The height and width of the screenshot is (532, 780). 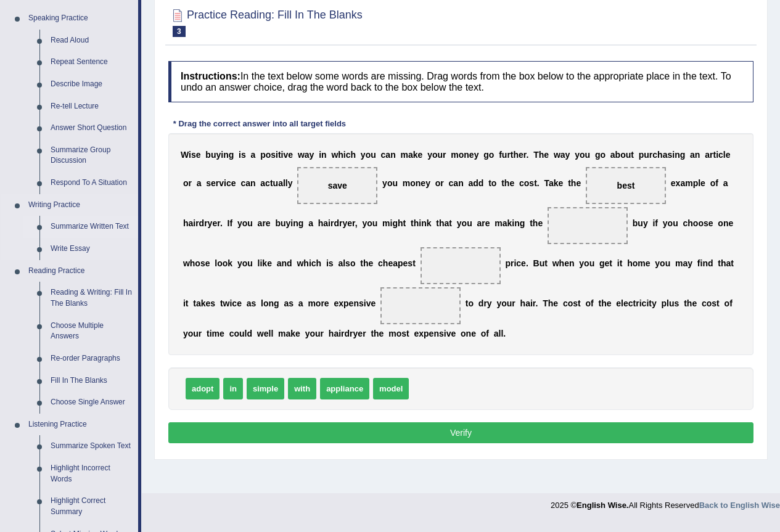 What do you see at coordinates (80, 205) in the screenshot?
I see `a: Writing Practice` at bounding box center [80, 205].